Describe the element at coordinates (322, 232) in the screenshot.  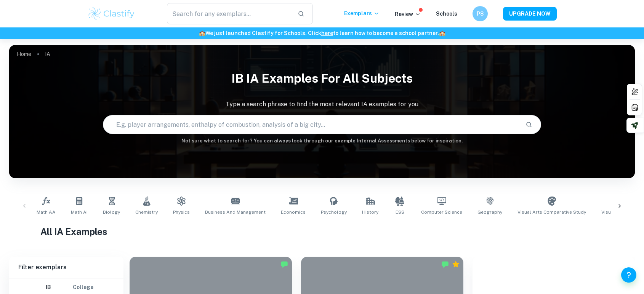
I see `h1: All IA Examples` at that location.